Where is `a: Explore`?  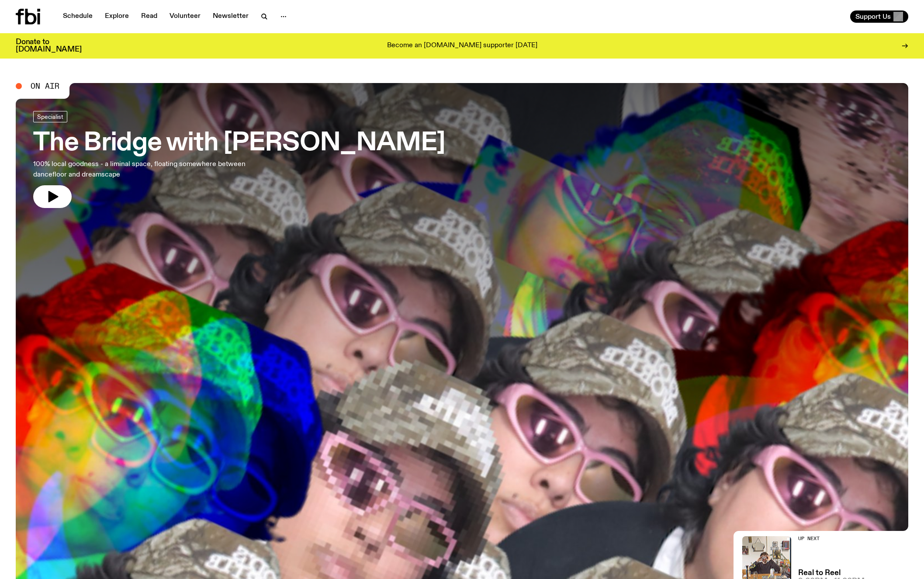
a: Explore is located at coordinates (117, 17).